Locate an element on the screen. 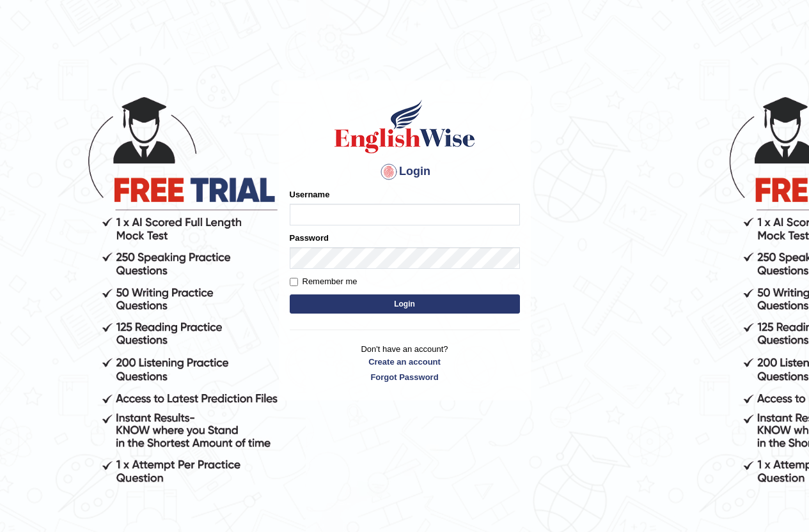  label: Username is located at coordinates (310, 194).